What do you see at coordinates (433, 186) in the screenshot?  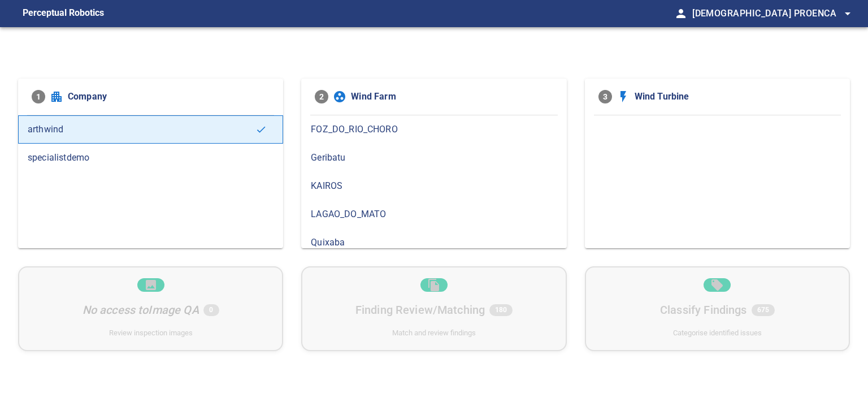 I see `div: KAIROS` at bounding box center [433, 186].